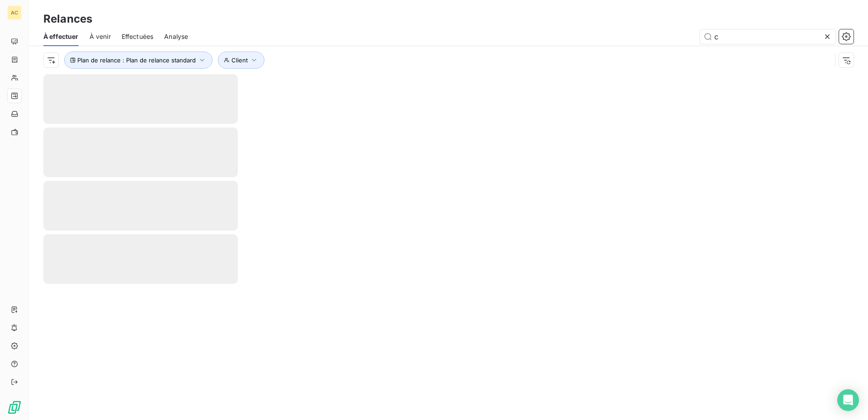 The height and width of the screenshot is (420, 868). Describe the element at coordinates (14, 12) in the screenshot. I see `div: AC` at that location.